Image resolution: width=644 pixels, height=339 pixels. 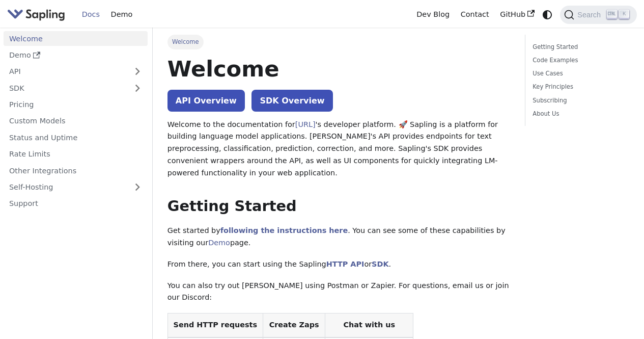 What do you see at coordinates (294, 325) in the screenshot?
I see `th: Create Zaps` at bounding box center [294, 325].